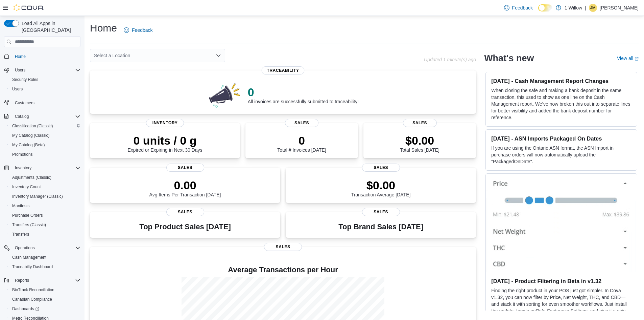 This screenshot has height=320, width=644. What do you see at coordinates (28, 215) in the screenshot?
I see `a: Purchase Orders` at bounding box center [28, 215].